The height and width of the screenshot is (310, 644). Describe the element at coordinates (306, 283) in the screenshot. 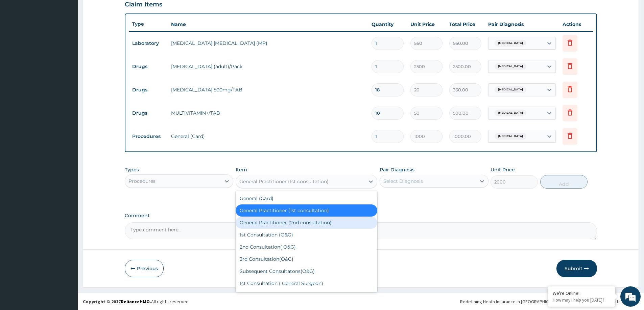

I see `div: 1st Consultation ( General Surgeon)` at that location.